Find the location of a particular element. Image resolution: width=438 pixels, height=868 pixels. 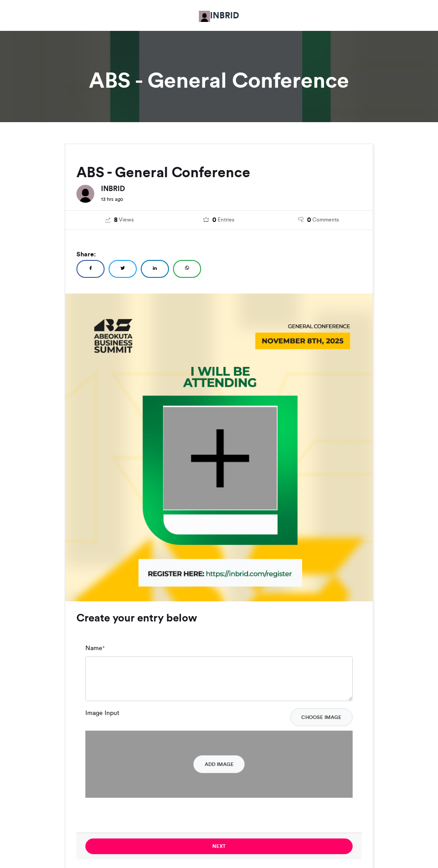

a: 0 Comments is located at coordinates (318, 220).